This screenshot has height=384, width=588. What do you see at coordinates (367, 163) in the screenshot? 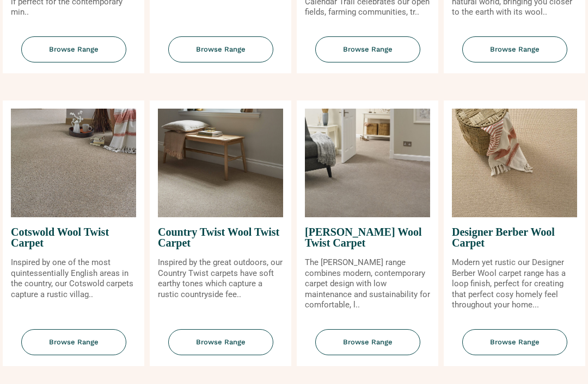
I see `img: Craven Wool Twist Carpet` at bounding box center [367, 163].